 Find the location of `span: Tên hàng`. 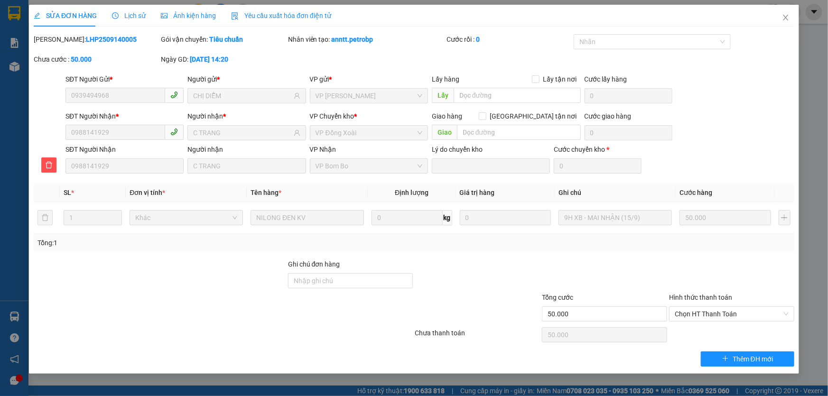

span: Tên hàng is located at coordinates (266, 193).